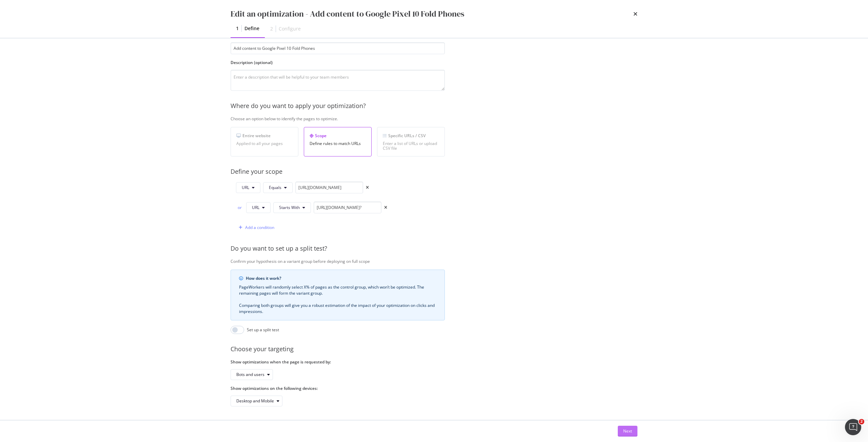 This screenshot has width=868, height=442. Describe the element at coordinates (347, 14) in the screenshot. I see `div: Edit an optimization - Add content to Google Pixel 10 Fold Phones` at that location.